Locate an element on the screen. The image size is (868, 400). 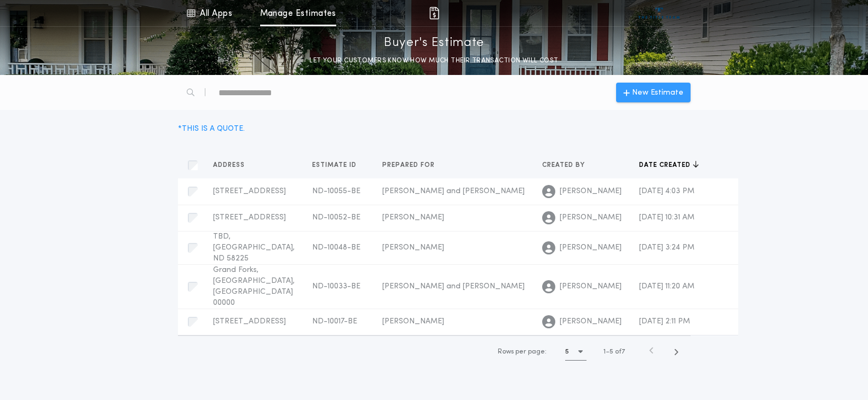
span: ND-10048-BE is located at coordinates (336, 247).